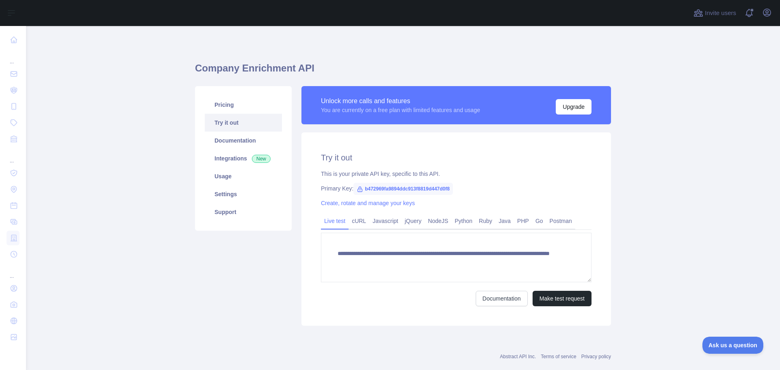 The image size is (780, 370). What do you see at coordinates (401, 110) in the screenshot?
I see `div: You are currently on a free plan with limited features and usage` at bounding box center [401, 110].